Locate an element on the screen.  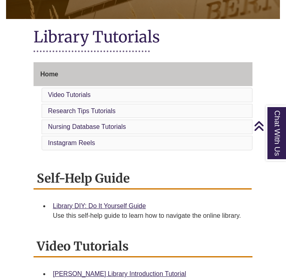
div: Guide Page Menu is located at coordinates (143, 107).